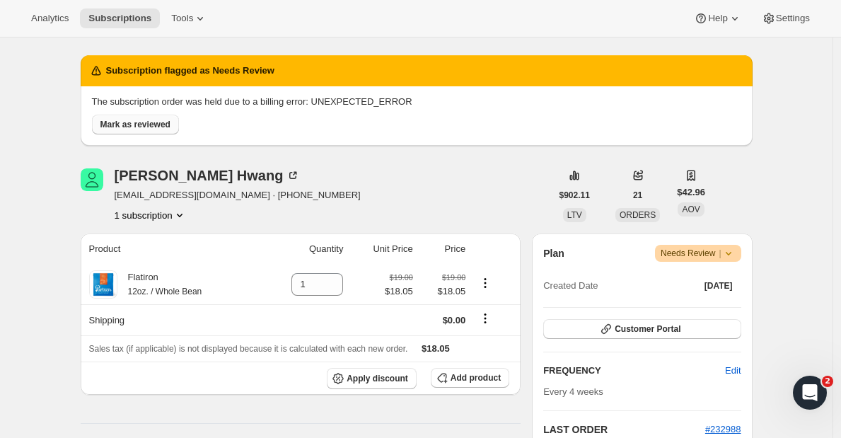 Image resolution: width=841 pixels, height=438 pixels. What do you see at coordinates (377, 378) in the screenshot?
I see `span: Apply discount` at bounding box center [377, 378].